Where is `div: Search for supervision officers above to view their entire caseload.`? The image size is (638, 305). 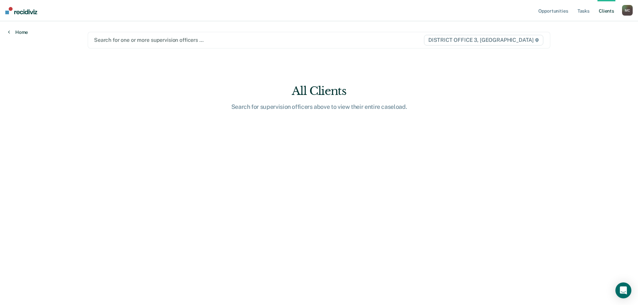
div: Search for supervision officers above to view their entire caseload. is located at coordinates (319, 107).